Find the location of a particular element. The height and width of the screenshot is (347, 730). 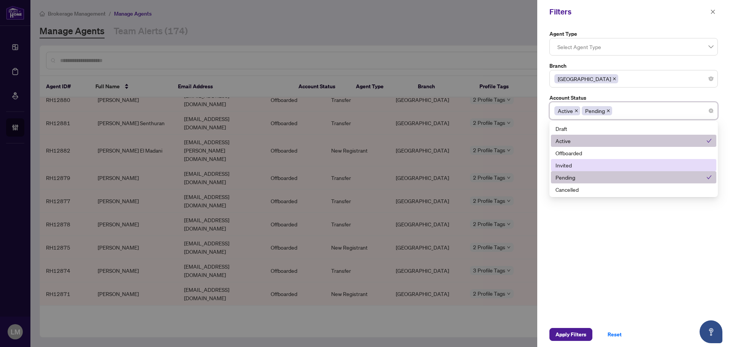

span: Reset is located at coordinates (614, 334).